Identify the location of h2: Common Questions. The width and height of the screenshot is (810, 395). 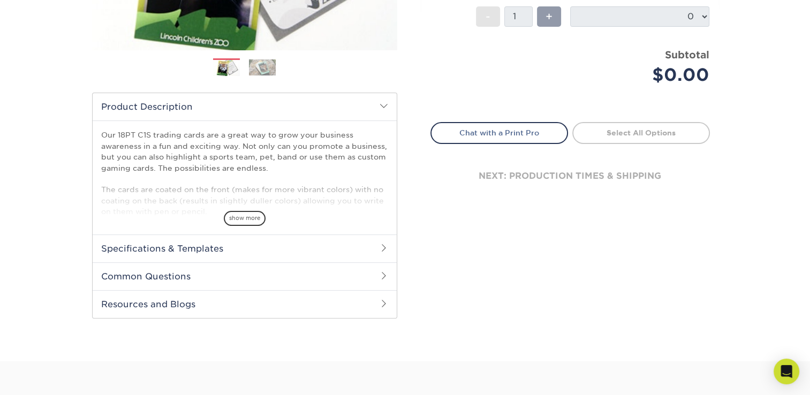
(245, 276).